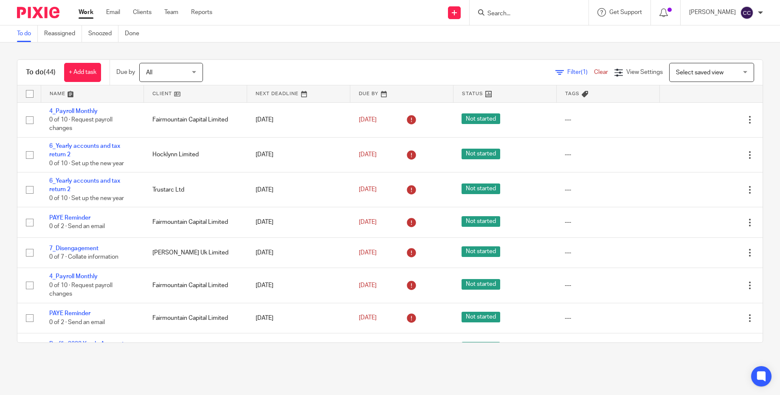 The height and width of the screenshot is (395, 780). I want to click on span: Filter, so click(580, 72).